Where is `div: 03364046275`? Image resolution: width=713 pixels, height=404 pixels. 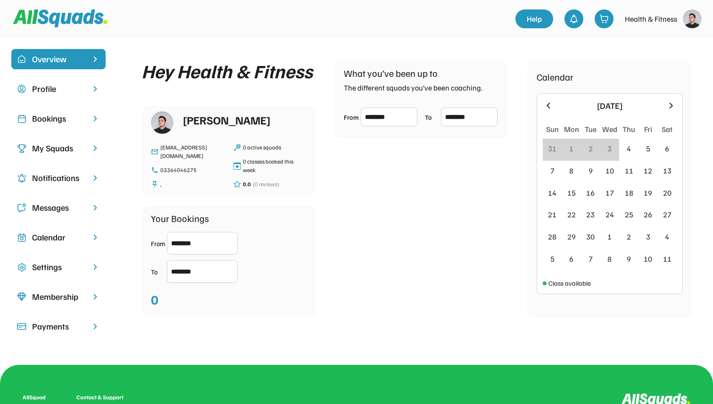
div: 03364046275 is located at coordinates (192, 170).